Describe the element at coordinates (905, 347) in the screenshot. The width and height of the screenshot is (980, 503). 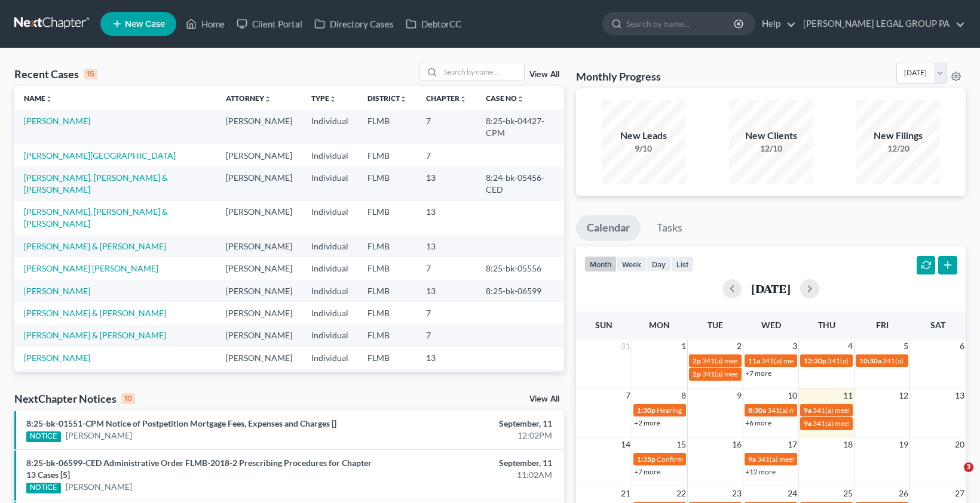
I see `span: 5` at that location.